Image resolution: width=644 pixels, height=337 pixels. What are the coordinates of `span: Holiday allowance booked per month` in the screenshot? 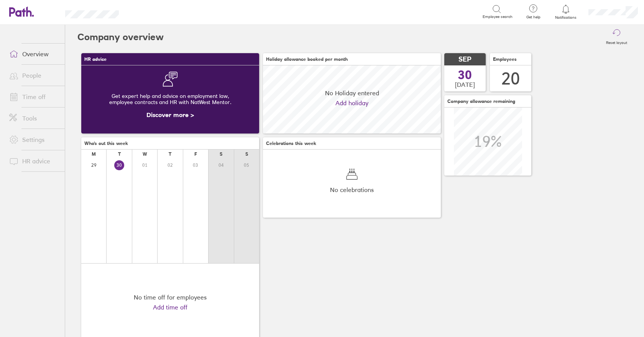 It's located at (307, 59).